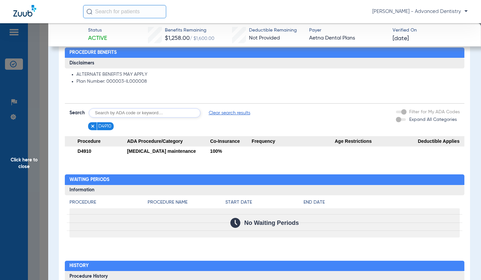  What do you see at coordinates (229, 113) in the screenshot?
I see `span: Clear search results` at bounding box center [229, 113].